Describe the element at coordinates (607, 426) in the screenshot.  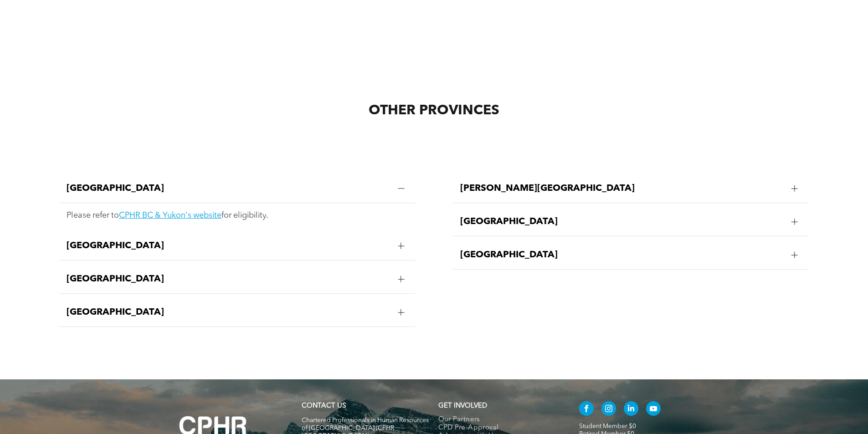
I see `a: Student Member $0` at that location.